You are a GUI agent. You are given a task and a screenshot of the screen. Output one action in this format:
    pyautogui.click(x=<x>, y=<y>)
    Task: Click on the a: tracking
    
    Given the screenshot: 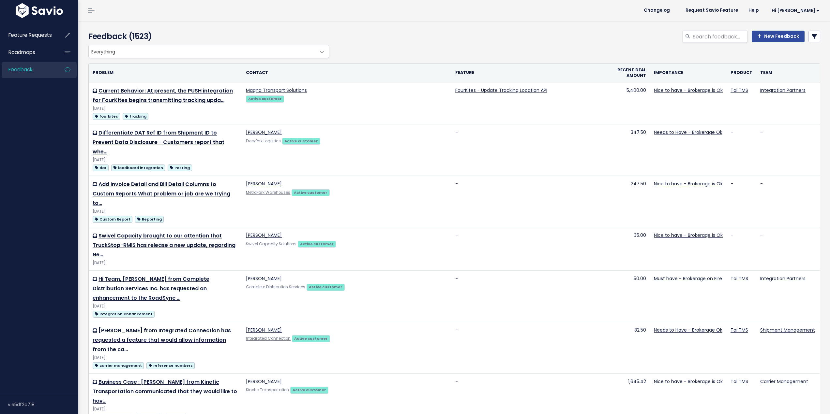 What is the action you would take?
    pyautogui.click(x=135, y=116)
    